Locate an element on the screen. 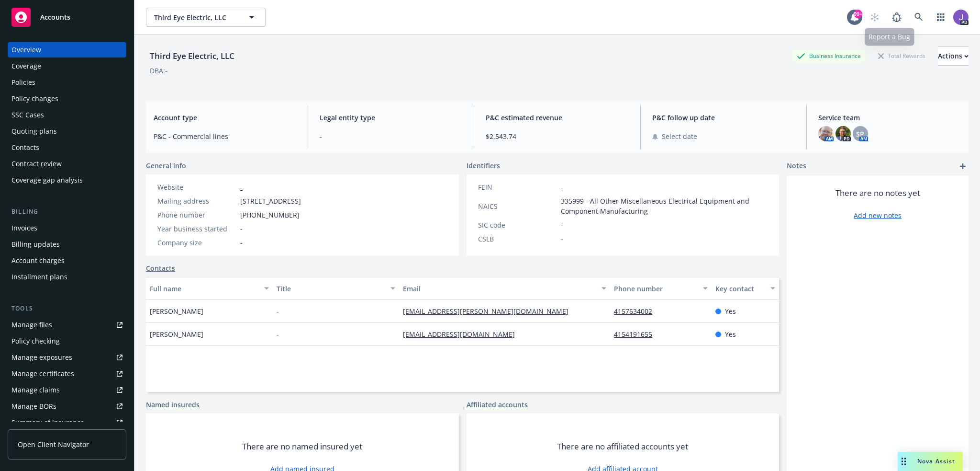 This screenshot has height=471, width=980. div: Installment plans is located at coordinates (39, 277).